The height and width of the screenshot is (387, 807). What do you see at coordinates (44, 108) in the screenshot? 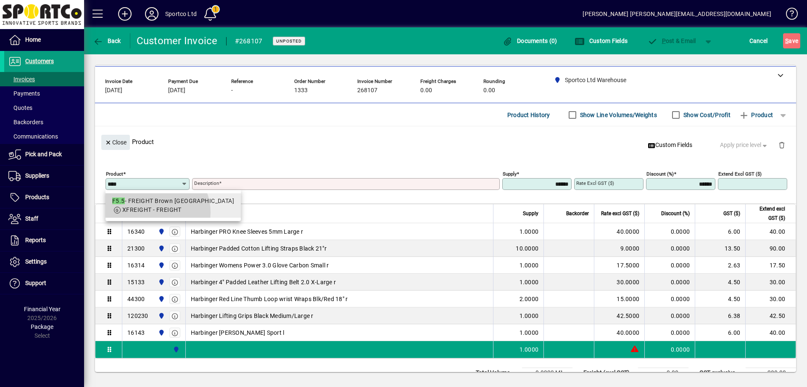
I see `a: Quotes` at bounding box center [44, 108].